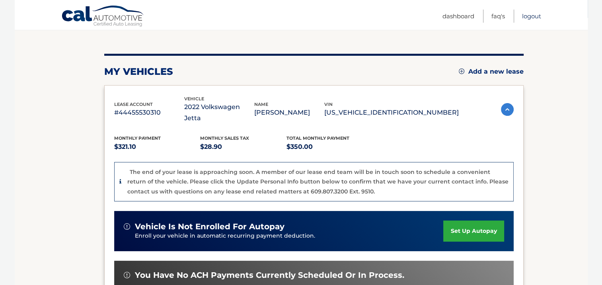 This screenshot has width=602, height=285. Describe the element at coordinates (210, 226) in the screenshot. I see `span: vehicle is not enrolled for autopay` at that location.